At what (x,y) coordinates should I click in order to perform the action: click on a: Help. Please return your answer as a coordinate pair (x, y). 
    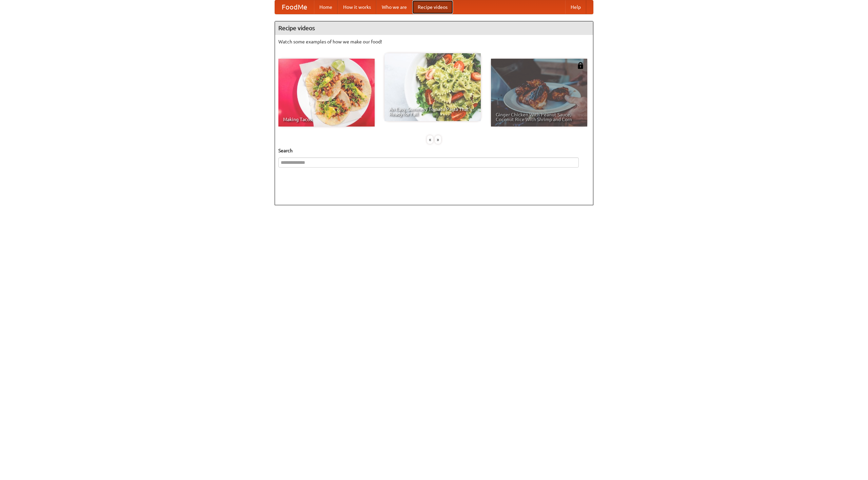
    Looking at the image, I should click on (576, 7).